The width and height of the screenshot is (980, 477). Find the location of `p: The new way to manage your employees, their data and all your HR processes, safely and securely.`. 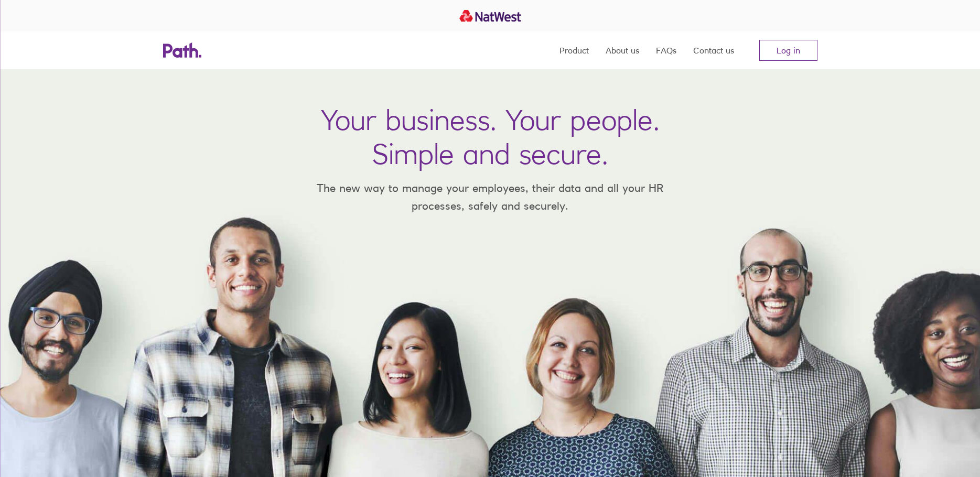

p: The new way to manage your employees, their data and all your HR processes, safely and securely. is located at coordinates (490, 197).